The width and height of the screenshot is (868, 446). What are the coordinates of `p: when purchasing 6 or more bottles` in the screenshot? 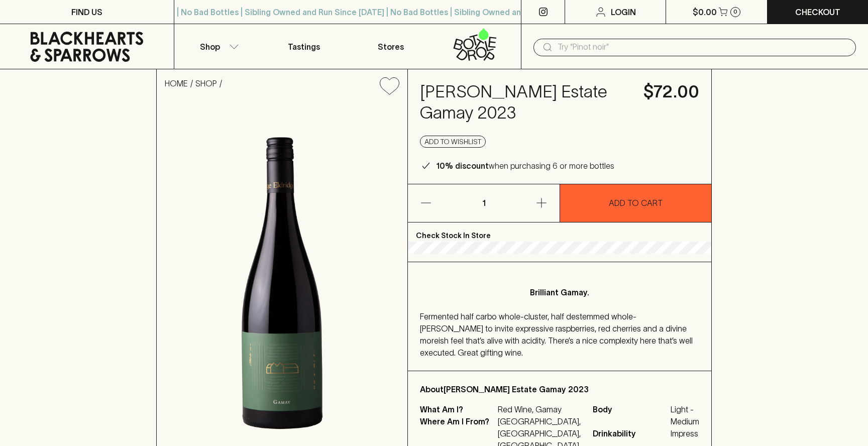 It's located at (525, 166).